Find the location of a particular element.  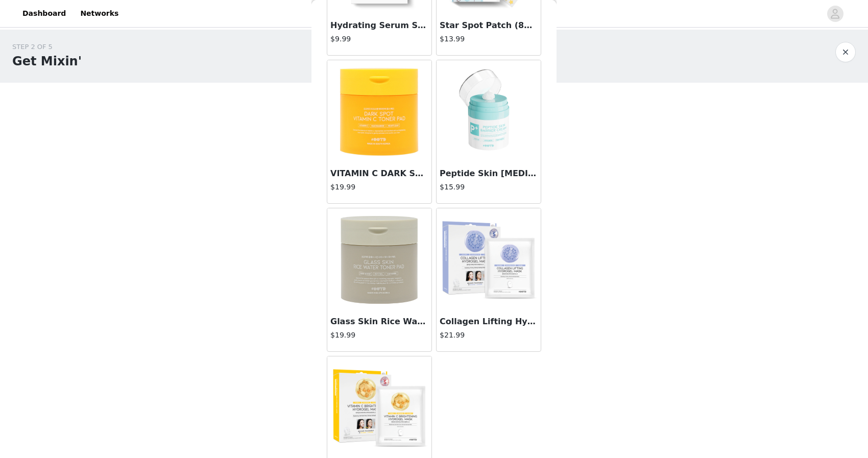

h4: $21.99 is located at coordinates (488, 335).